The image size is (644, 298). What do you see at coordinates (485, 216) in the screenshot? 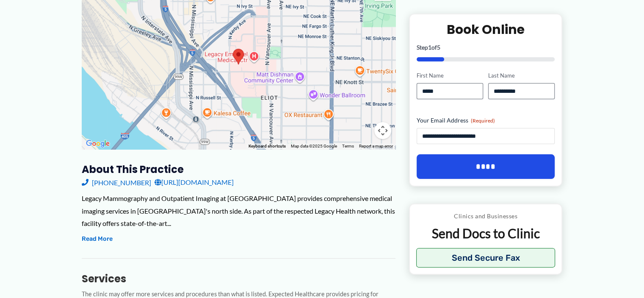
I see `p: Clinics and Businesses` at bounding box center [485, 216].